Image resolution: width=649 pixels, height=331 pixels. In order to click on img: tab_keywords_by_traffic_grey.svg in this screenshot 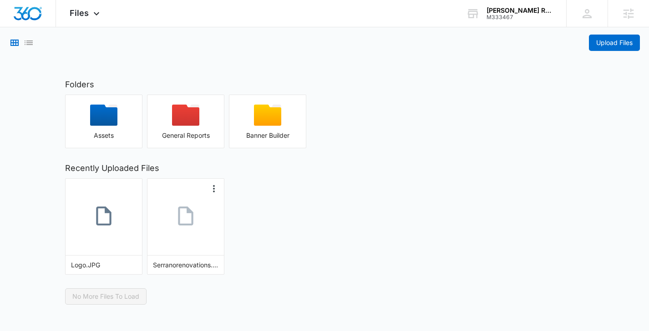, I will do `click(94, 56)`.